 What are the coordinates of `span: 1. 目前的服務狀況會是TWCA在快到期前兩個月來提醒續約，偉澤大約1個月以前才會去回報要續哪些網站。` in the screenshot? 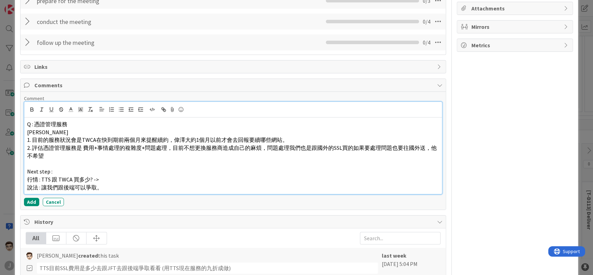 It's located at (157, 140).